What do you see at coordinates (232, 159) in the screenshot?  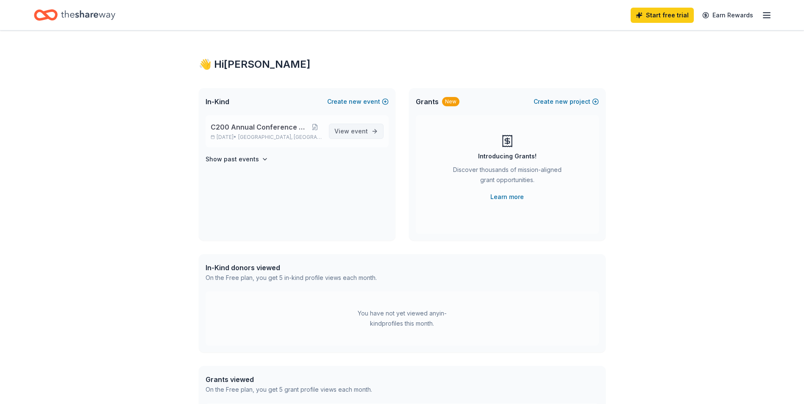 I see `h4: Show past events` at bounding box center [232, 159].